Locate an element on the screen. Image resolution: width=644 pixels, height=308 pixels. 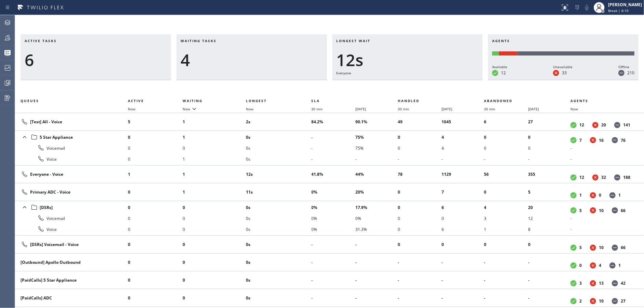
div: 5 Star Appliance is located at coordinates (72, 137).